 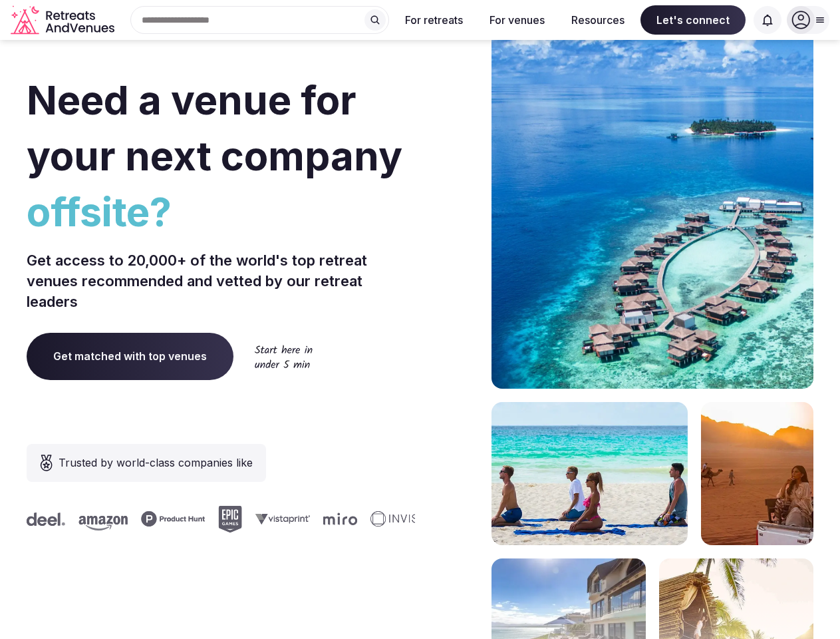 I want to click on svg: Miro company logo, so click(x=340, y=518).